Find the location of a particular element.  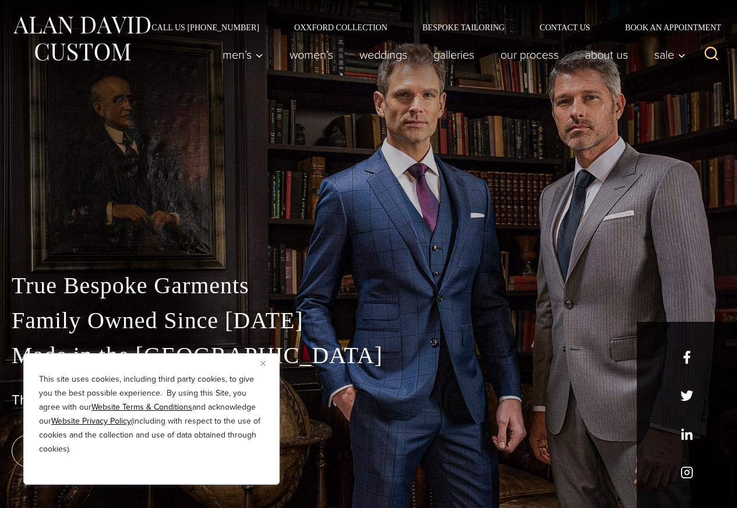

a: Book an Appointment is located at coordinates (666, 27).